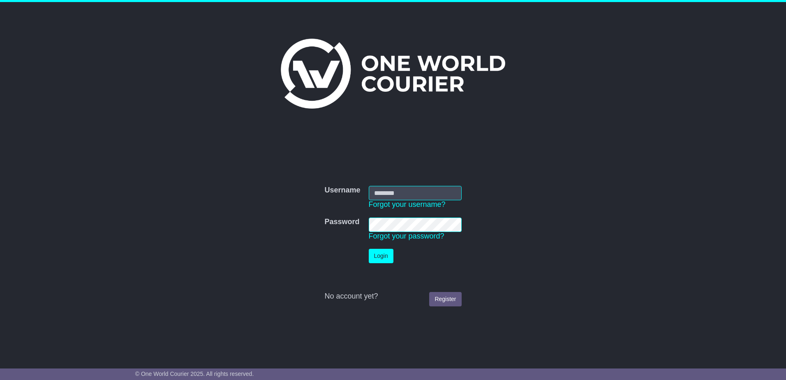 This screenshot has height=380, width=786. What do you see at coordinates (342, 190) in the screenshot?
I see `label: Username` at bounding box center [342, 190].